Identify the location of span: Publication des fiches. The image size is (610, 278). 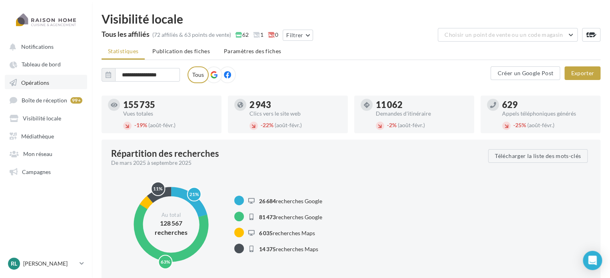
(181, 51).